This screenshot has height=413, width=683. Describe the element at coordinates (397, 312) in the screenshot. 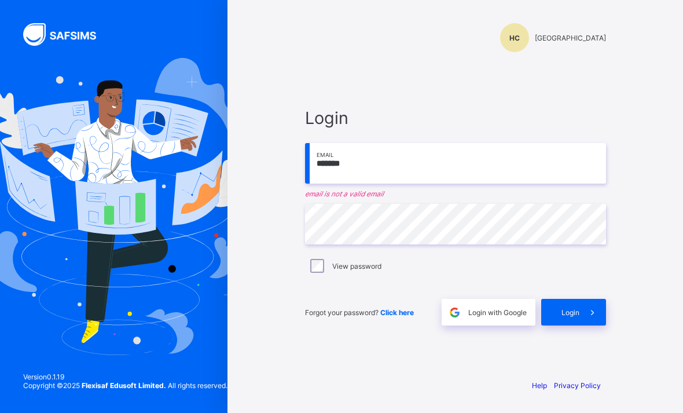

I see `a: Click here` at that location.